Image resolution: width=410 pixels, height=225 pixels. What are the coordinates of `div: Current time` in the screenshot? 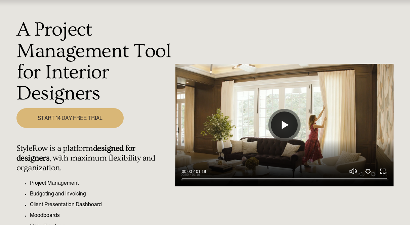 It's located at (188, 172).